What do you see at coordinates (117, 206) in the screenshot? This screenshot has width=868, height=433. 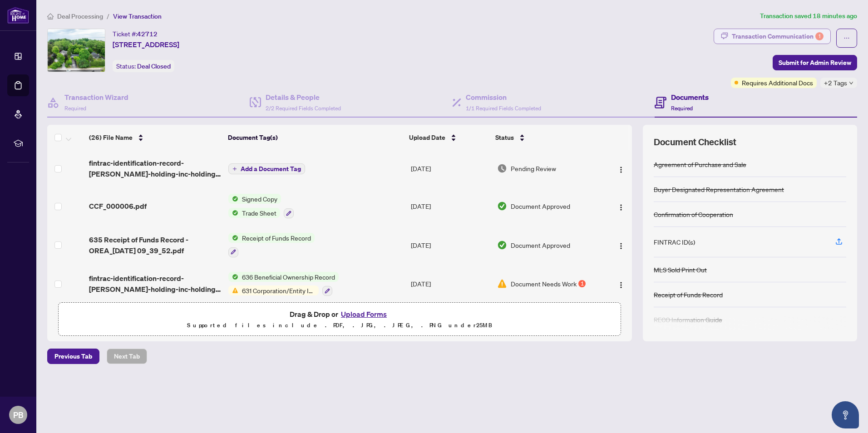 I see `span: CCF_000006.pdf` at bounding box center [117, 206].